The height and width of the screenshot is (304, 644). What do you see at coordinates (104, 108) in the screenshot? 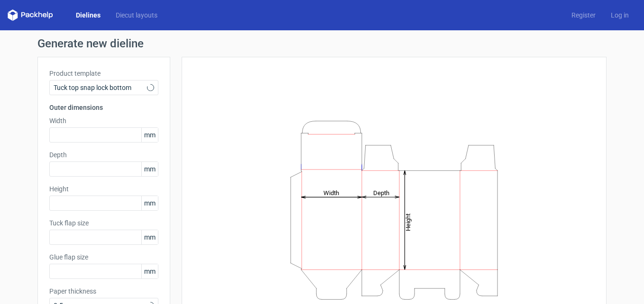
I see `h3: Outer dimensions` at bounding box center [104, 108].